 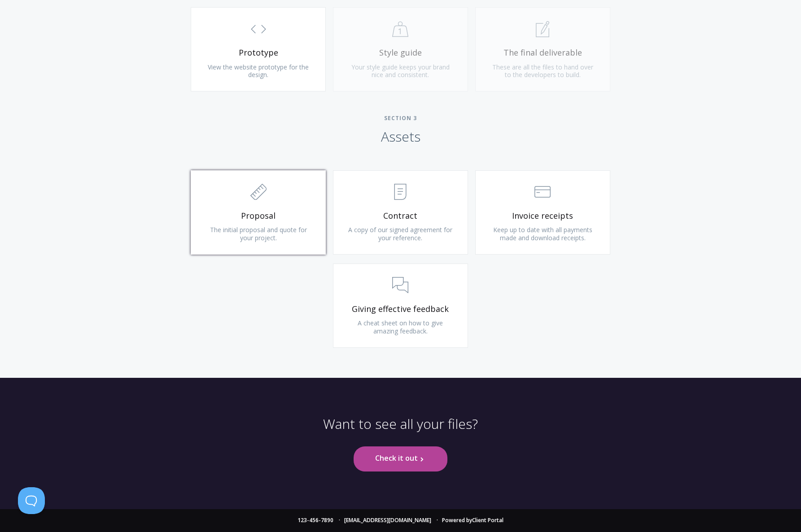 I want to click on span: Proposal, so click(x=258, y=216).